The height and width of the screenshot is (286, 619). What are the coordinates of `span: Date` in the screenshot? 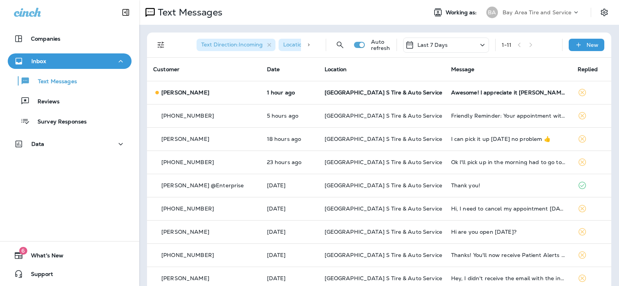 It's located at (274, 69).